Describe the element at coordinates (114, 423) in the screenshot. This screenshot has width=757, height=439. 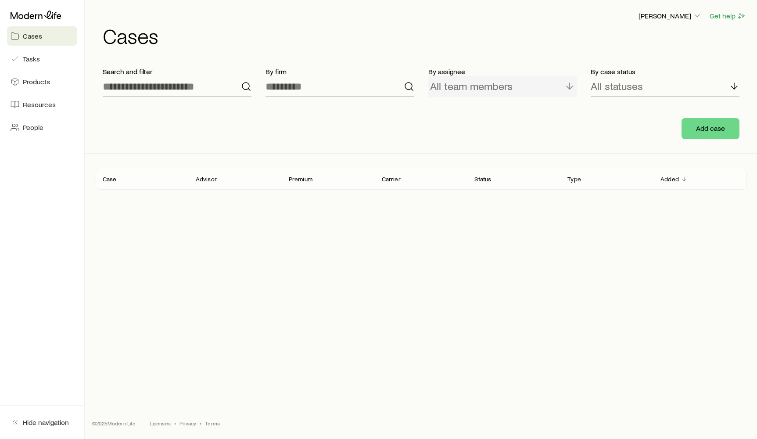
I see `p: © 2025 Modern Life` at that location.